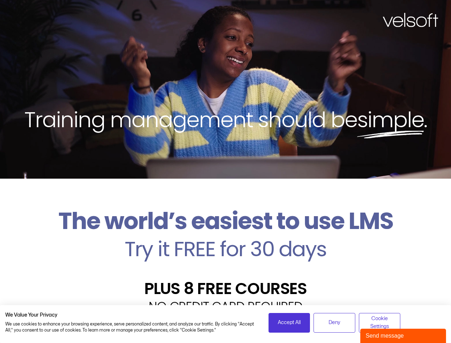 This screenshot has width=451, height=343. What do you see at coordinates (43, 9) in the screenshot?
I see `div: Send message` at bounding box center [43, 9].